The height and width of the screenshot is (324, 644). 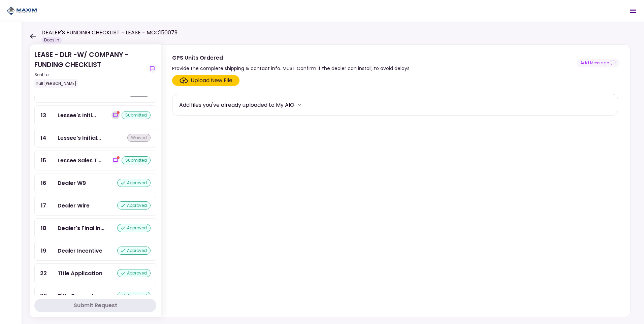 What do you see at coordinates (95, 273) in the screenshot?
I see `a: 22Title Applicationapproved` at bounding box center [95, 273].